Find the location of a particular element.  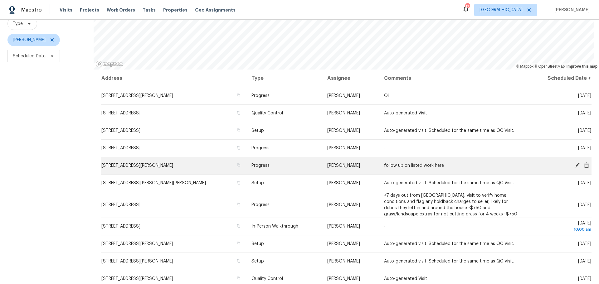

a: Mapbox is located at coordinates (525, 66).